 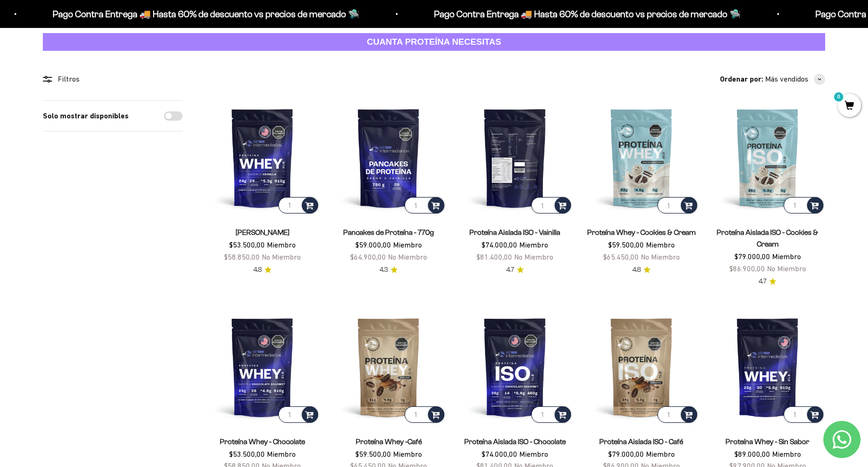 What do you see at coordinates (373, 245) in the screenshot?
I see `span: $59.000,00` at bounding box center [373, 245].